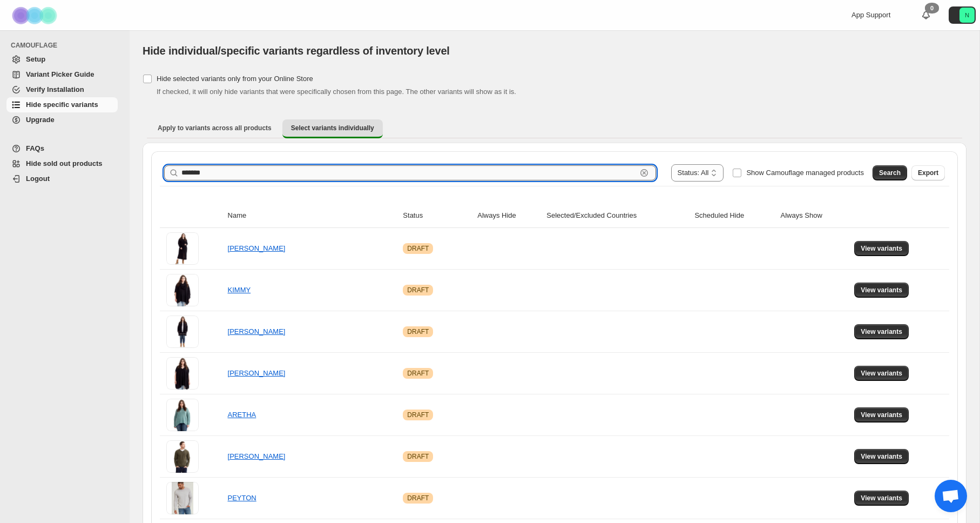 This screenshot has height=523, width=980. I want to click on span: Export, so click(928, 173).